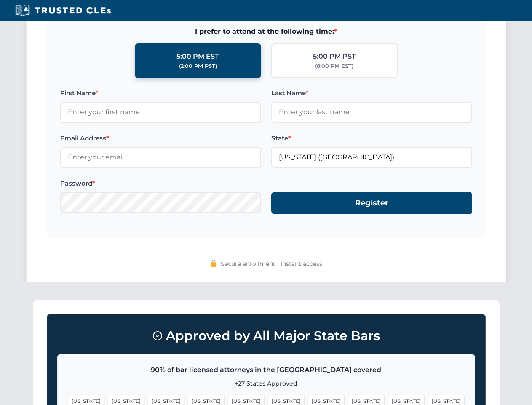 The width and height of the screenshot is (532, 405). What do you see at coordinates (372, 112) in the screenshot?
I see `input: Enter your last name` at bounding box center [372, 112].